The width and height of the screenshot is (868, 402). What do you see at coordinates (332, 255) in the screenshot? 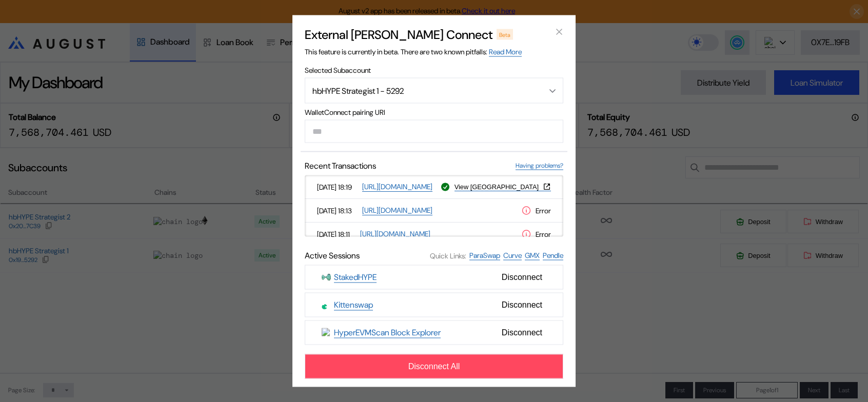
I see `span: Active Sessions` at bounding box center [332, 255].